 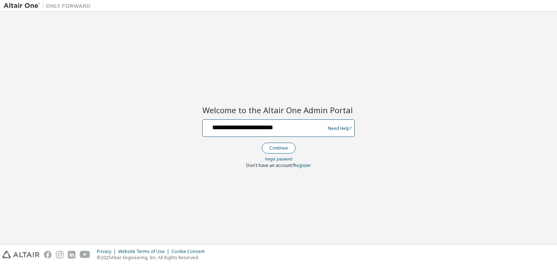 I want to click on div: Privacy, so click(x=107, y=252).